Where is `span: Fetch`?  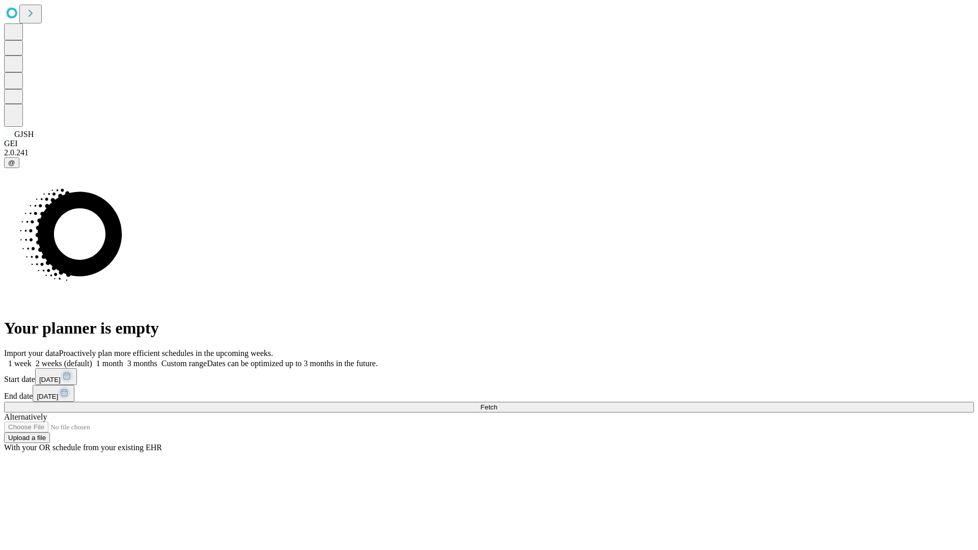 span: Fetch is located at coordinates (488, 407).